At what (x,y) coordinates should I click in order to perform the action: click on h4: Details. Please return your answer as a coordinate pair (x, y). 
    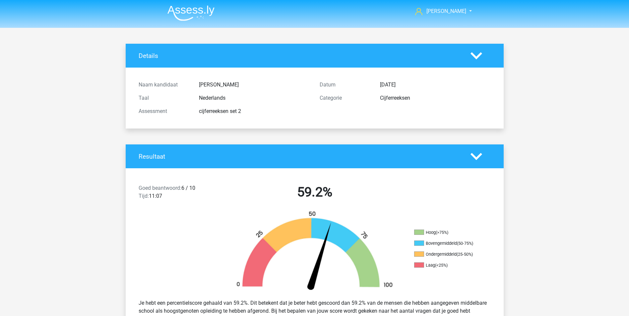
    Looking at the image, I should click on (299, 56).